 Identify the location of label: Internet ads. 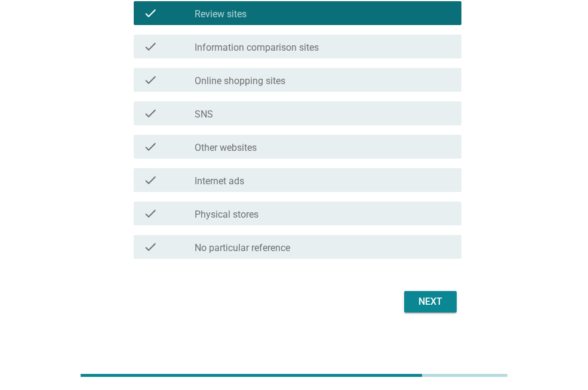
(219, 182).